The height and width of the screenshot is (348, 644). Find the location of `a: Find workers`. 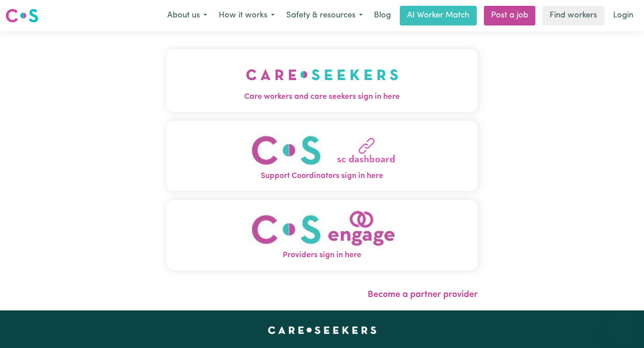

a: Find workers is located at coordinates (573, 16).